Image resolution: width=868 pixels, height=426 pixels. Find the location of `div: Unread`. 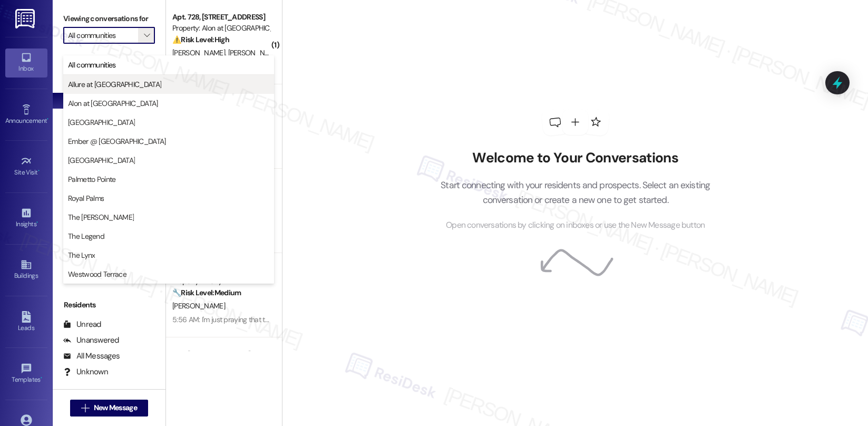

div: Unread is located at coordinates (82, 324).